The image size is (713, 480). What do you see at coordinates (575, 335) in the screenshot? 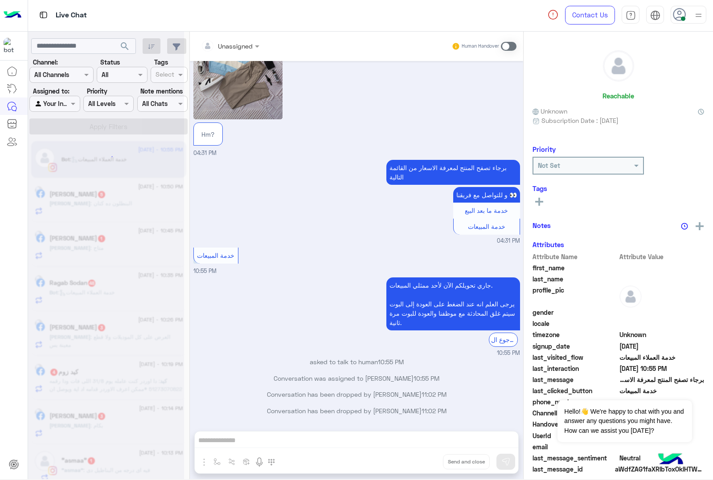
I see `span: timezone` at bounding box center [575, 335].